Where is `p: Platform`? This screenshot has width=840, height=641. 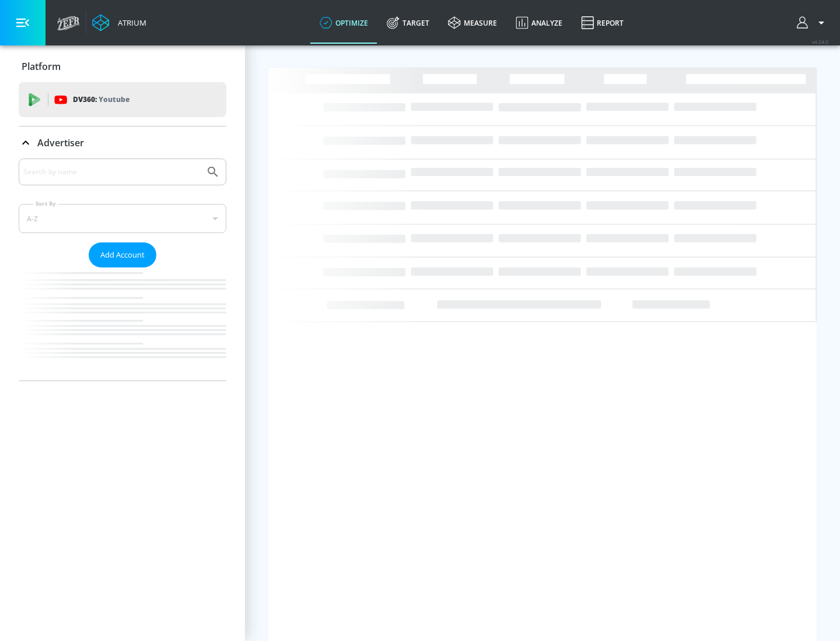 p: Platform is located at coordinates (41, 66).